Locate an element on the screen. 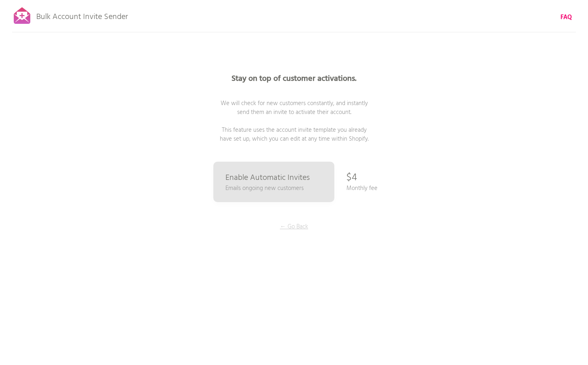  a: Enable Automatic Invites Emails ongoing new customers is located at coordinates (274, 182).